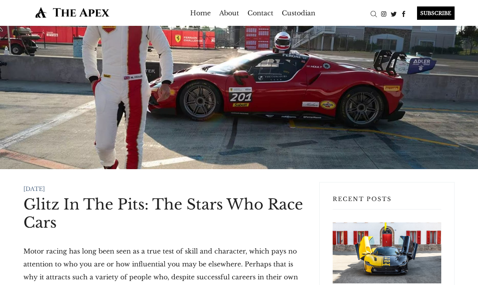  I want to click on a: Instagram, so click(384, 13).